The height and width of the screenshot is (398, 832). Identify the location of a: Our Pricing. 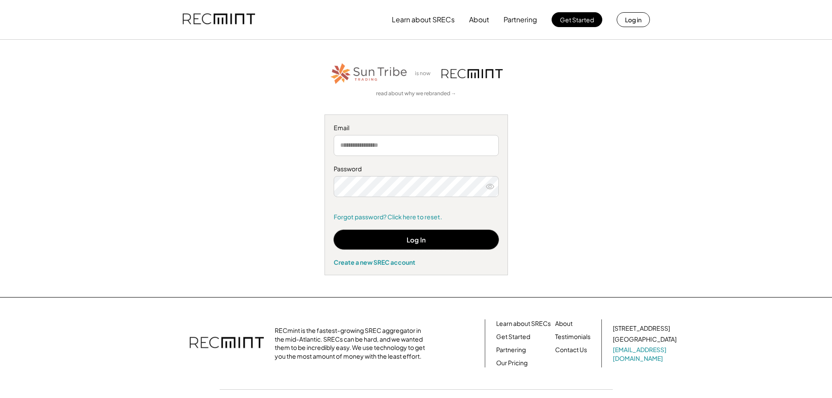
(512, 363).